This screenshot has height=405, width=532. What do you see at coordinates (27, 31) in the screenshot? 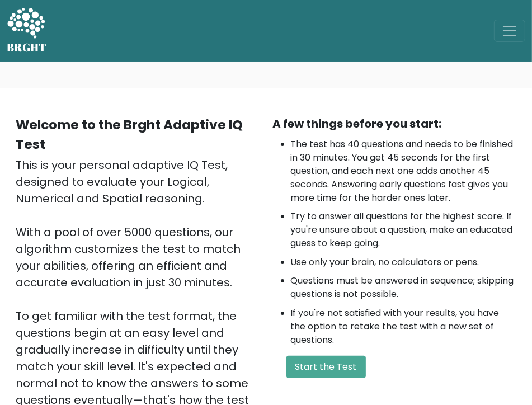
I see `a: BRGHT` at bounding box center [27, 31].